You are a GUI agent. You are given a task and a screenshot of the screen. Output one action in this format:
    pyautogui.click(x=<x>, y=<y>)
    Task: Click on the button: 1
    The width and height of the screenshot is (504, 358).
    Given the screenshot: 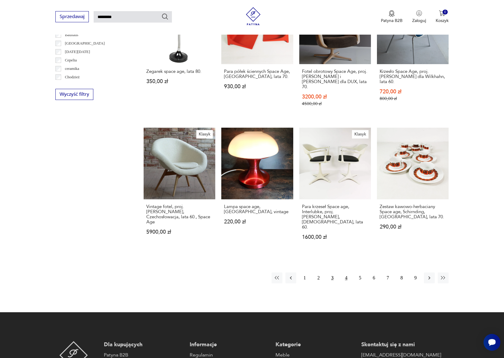 What is the action you would take?
    pyautogui.click(x=305, y=278)
    